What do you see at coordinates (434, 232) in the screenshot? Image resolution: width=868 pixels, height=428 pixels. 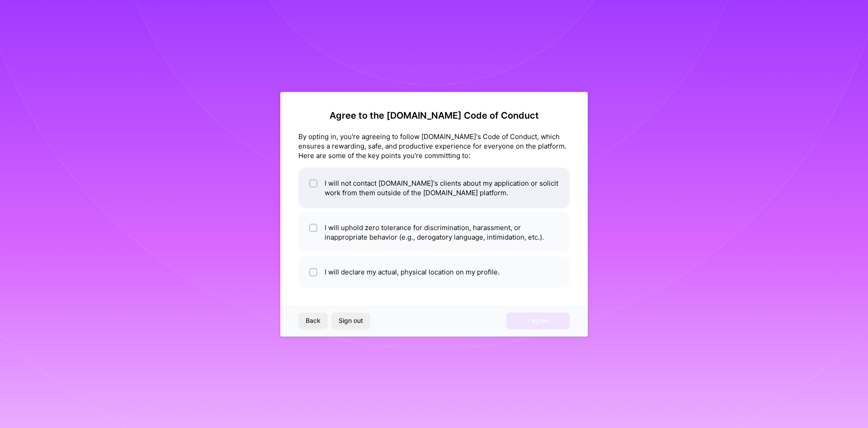 I see `li: I will uphold zero tolerance for discrimination, harassment, or inappropriate behavior (e.g., der...` at bounding box center [434, 232].